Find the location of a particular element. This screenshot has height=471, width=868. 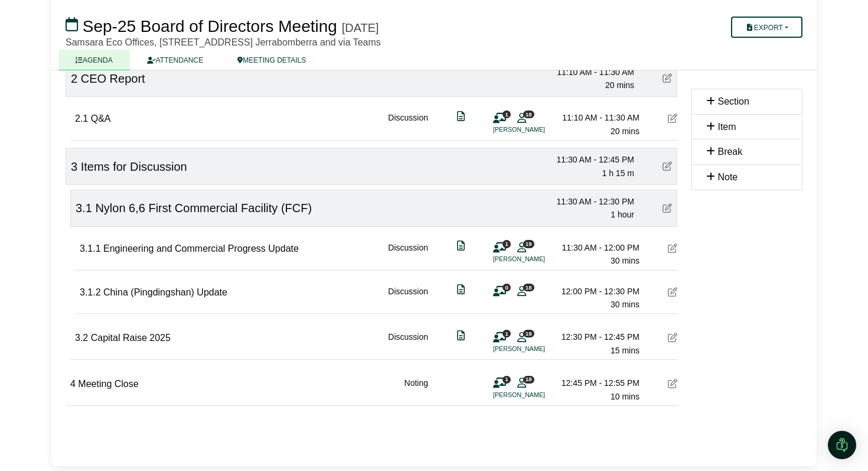

span: 3.2 is located at coordinates (81, 337).